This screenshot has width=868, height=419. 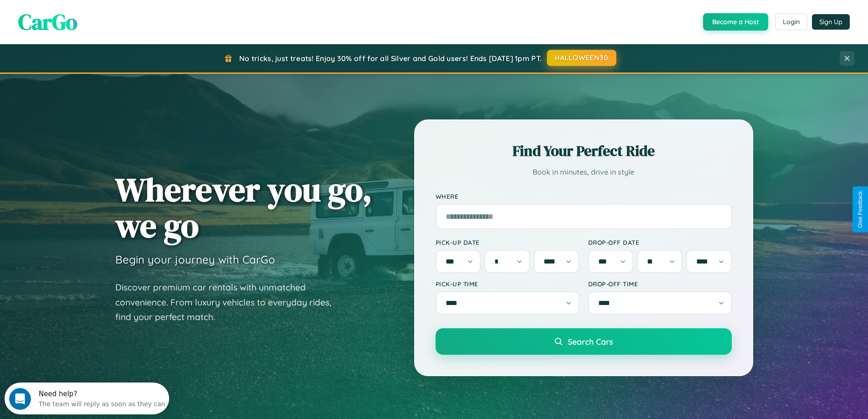 I want to click on label: Pick-up Time, so click(x=507, y=283).